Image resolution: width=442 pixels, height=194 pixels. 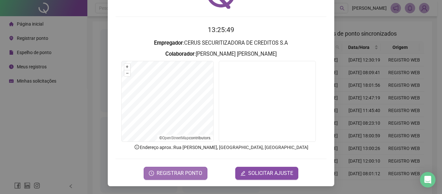 I want to click on a: OpenStreetMap, so click(x=175, y=138).